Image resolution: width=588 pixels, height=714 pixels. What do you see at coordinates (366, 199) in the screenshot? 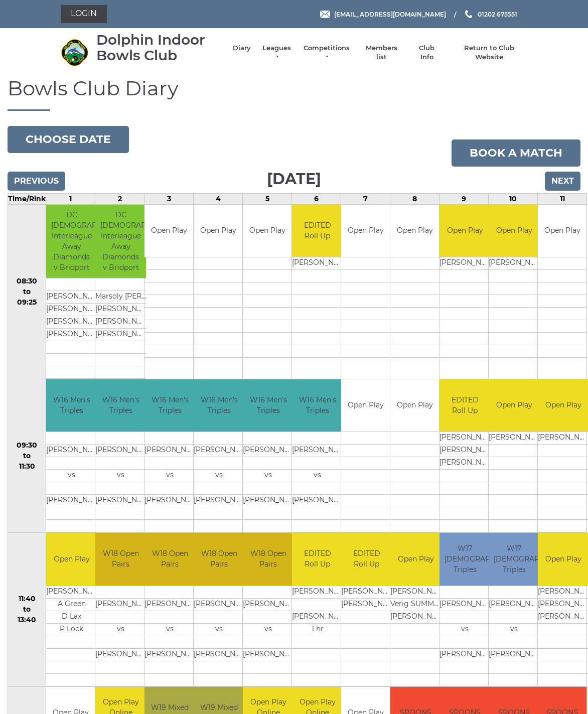
I see `td: 7` at bounding box center [366, 199].